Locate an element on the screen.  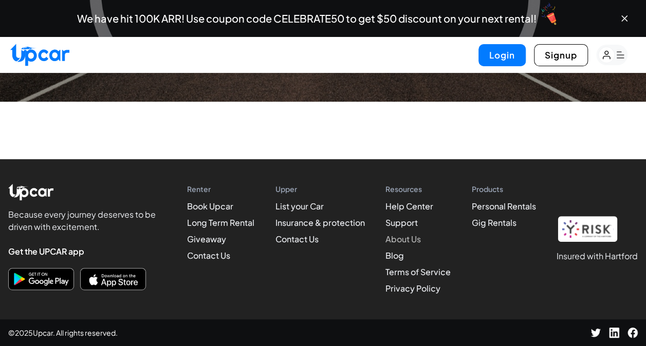
h4: Upper is located at coordinates (320, 189).